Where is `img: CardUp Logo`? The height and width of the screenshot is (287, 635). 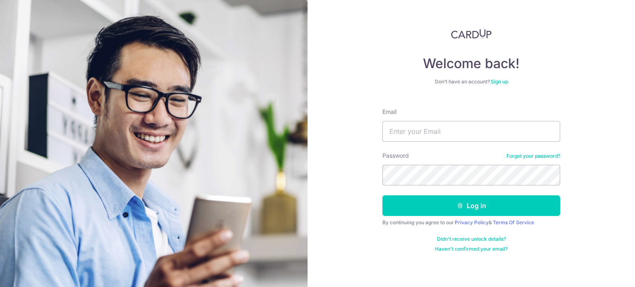
img: CardUp Logo is located at coordinates (471, 34).